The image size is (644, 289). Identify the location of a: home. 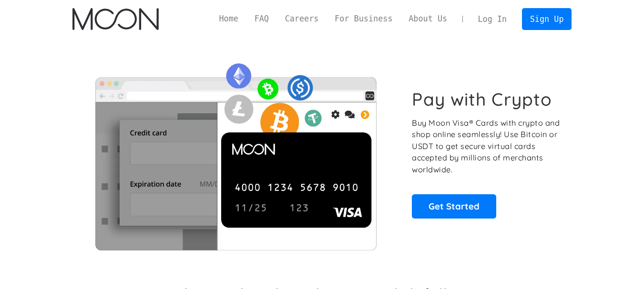
(115, 19).